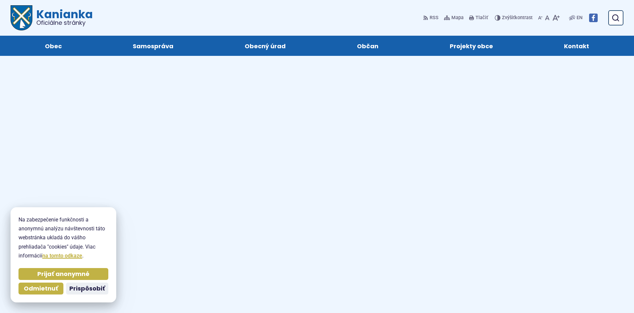 The image size is (634, 313). Describe the element at coordinates (434, 18) in the screenshot. I see `span: RSS` at that location.